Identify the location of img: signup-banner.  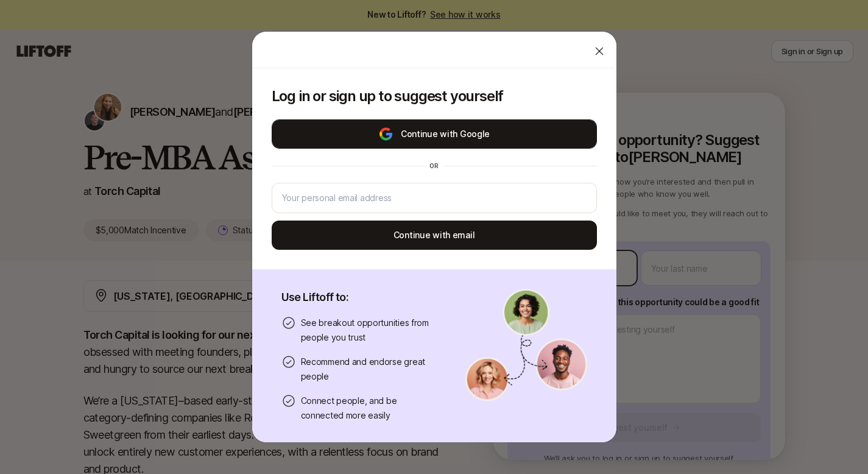
(526, 345).